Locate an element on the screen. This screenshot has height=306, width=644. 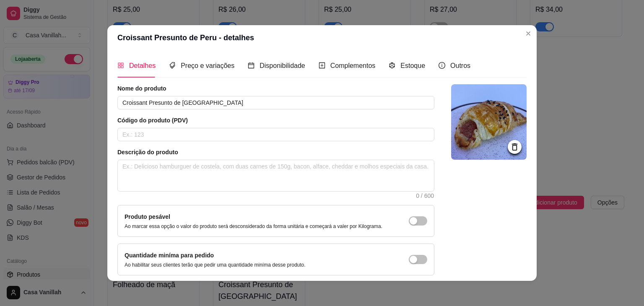
span: info-circle is located at coordinates (442, 65).